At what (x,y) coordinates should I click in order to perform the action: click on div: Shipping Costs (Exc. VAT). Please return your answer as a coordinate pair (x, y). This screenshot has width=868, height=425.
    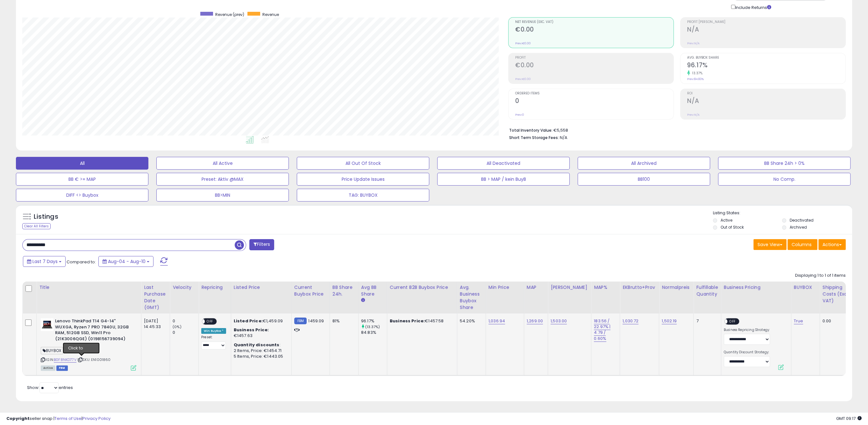
    Looking at the image, I should click on (839, 294).